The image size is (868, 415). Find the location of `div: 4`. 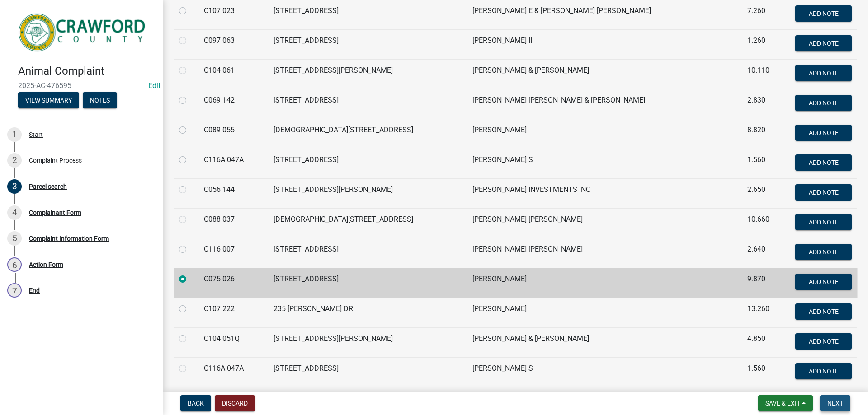

div: 4 is located at coordinates (15, 213).